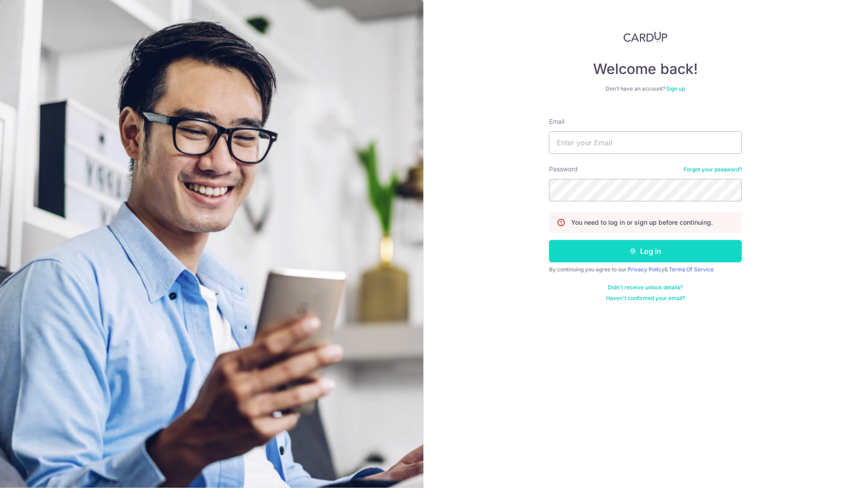  What do you see at coordinates (642, 222) in the screenshot?
I see `p: You need to log in or sign up before continuing.` at bounding box center [642, 222].